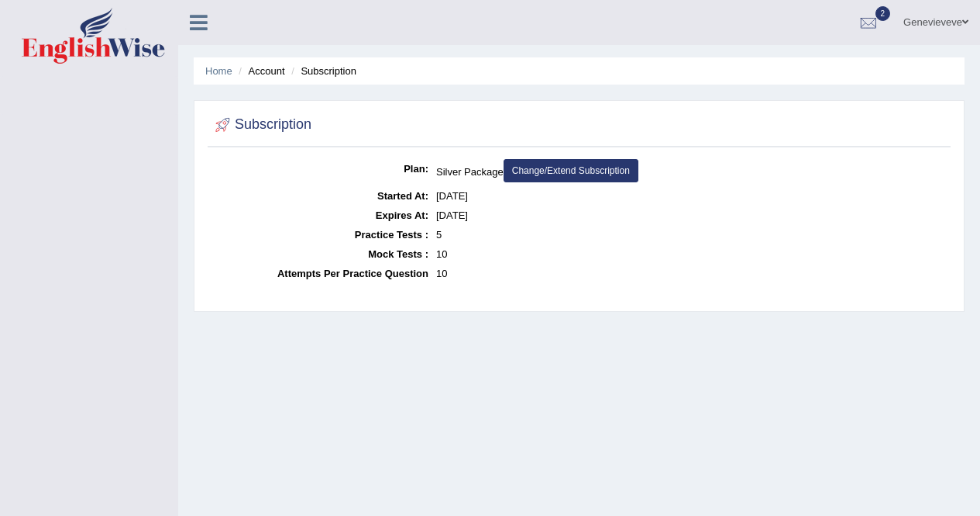 Image resolution: width=980 pixels, height=516 pixels. Describe the element at coordinates (320, 214) in the screenshot. I see `dt: Expires At:` at that location.